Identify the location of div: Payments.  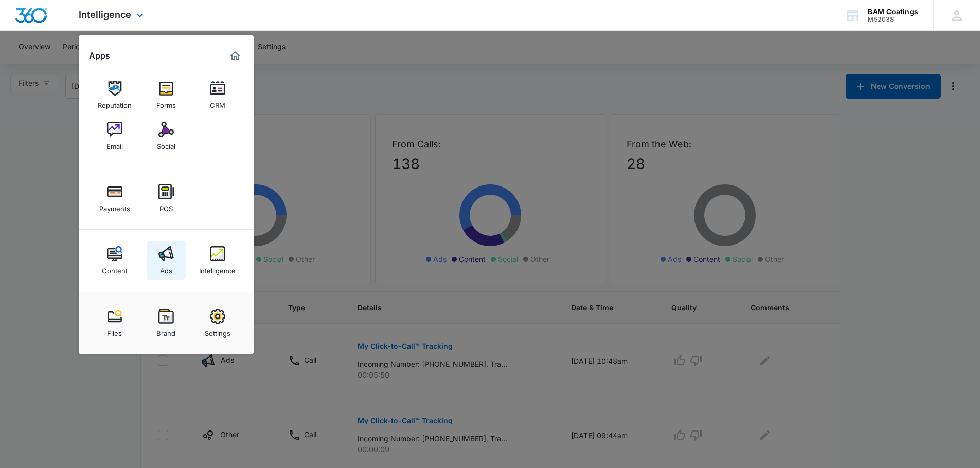
(114, 206).